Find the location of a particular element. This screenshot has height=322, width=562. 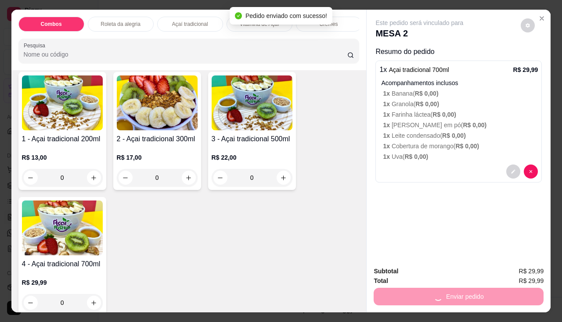

p: R$ 17,00 is located at coordinates (157, 157).